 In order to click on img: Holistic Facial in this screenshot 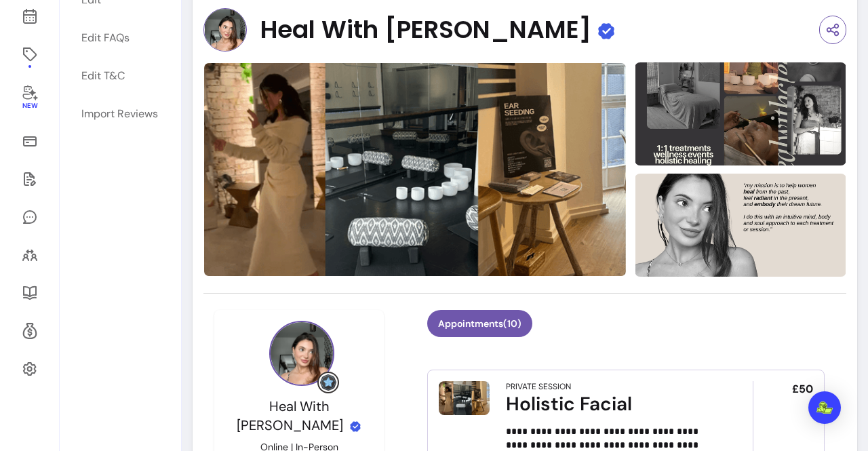, I will do `click(464, 398)`.